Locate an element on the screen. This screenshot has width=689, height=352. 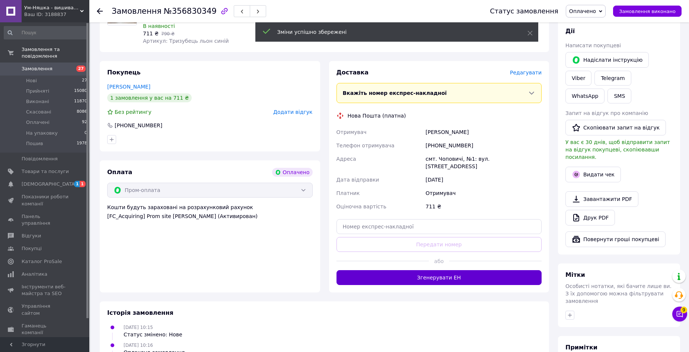
span: 711 ₴ is located at coordinates (151, 34).